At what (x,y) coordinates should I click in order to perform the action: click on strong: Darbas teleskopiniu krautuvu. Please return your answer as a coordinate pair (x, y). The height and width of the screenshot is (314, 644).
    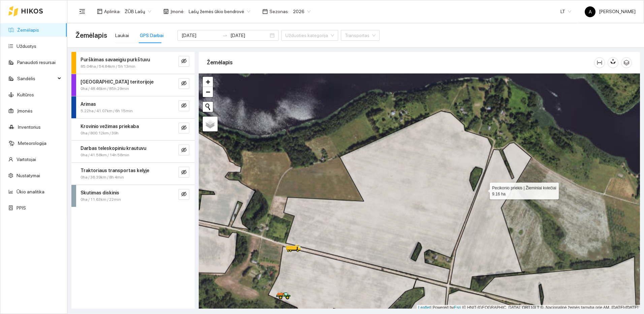
    Looking at the image, I should click on (113, 149).